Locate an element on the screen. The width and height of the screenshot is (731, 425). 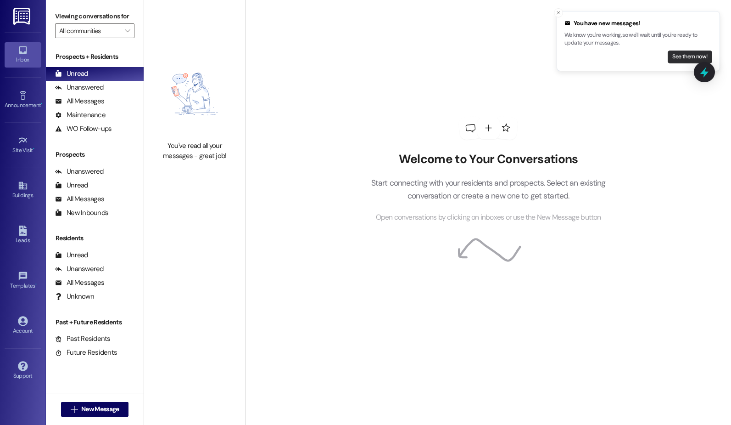
div: Residents is located at coordinates (95, 238).